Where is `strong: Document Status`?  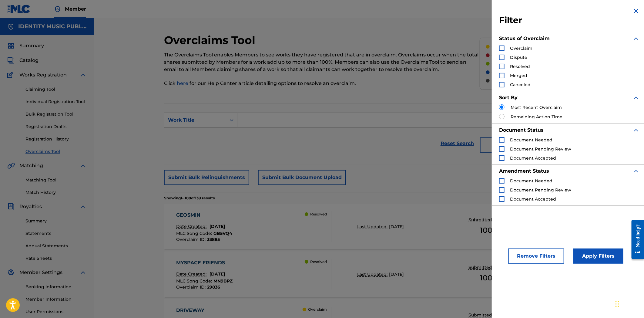 strong: Document Status is located at coordinates (522, 130).